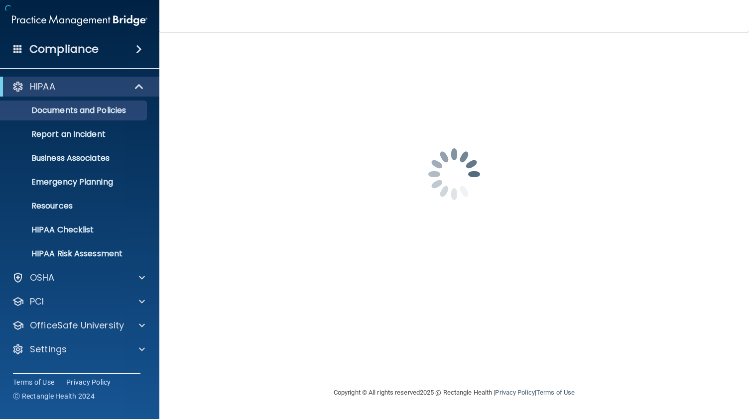 The height and width of the screenshot is (419, 749). Describe the element at coordinates (42, 87) in the screenshot. I see `p: HIPAA` at that location.